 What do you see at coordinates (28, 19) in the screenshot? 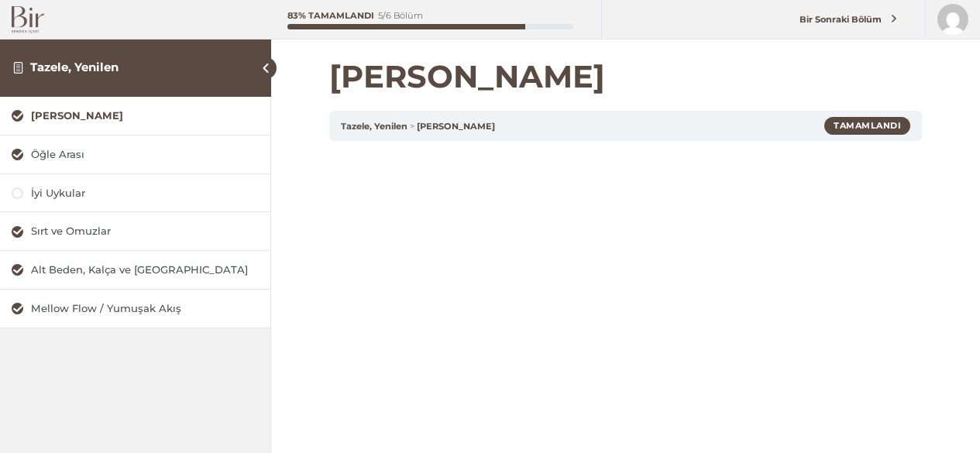
I see `img: Bir Logo` at bounding box center [28, 19].